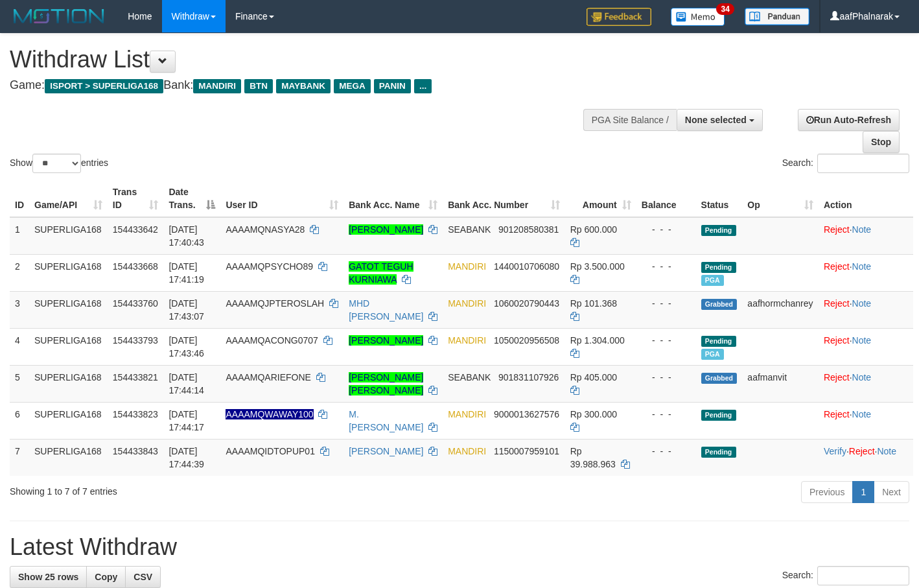  I want to click on span: Copy 1440010706080 to clipboard, so click(526, 266).